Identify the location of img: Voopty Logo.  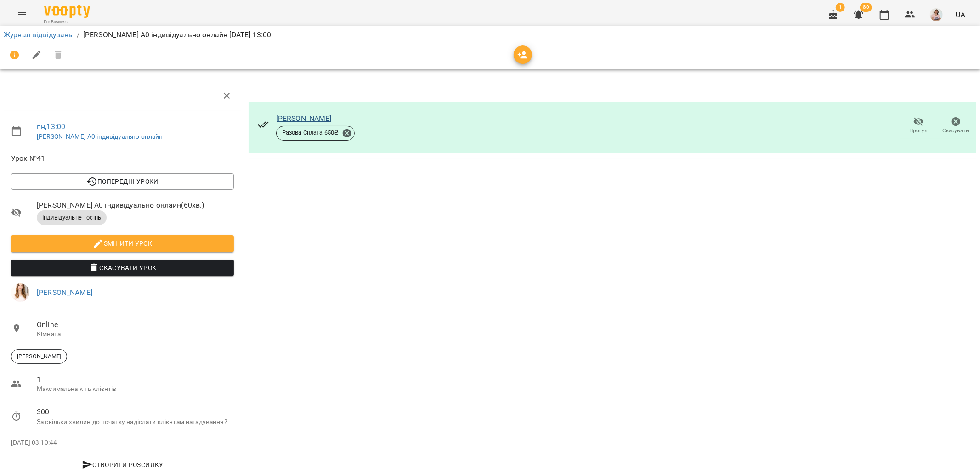
(67, 11).